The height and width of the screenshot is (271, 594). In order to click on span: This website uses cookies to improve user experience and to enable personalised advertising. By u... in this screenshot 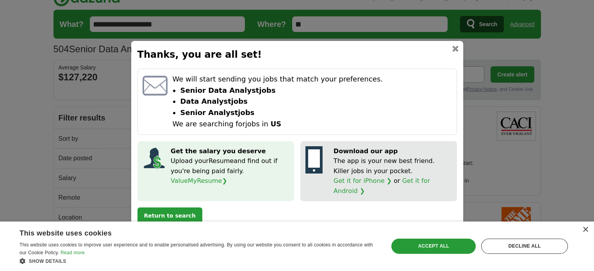, I will do `click(196, 249)`.